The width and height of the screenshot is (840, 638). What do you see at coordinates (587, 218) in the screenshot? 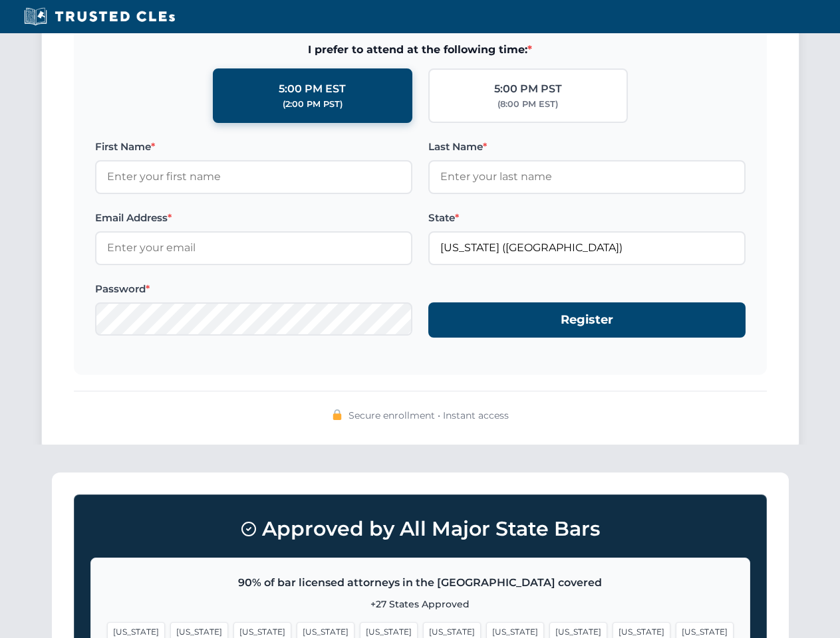
I see `label: State` at bounding box center [587, 218].